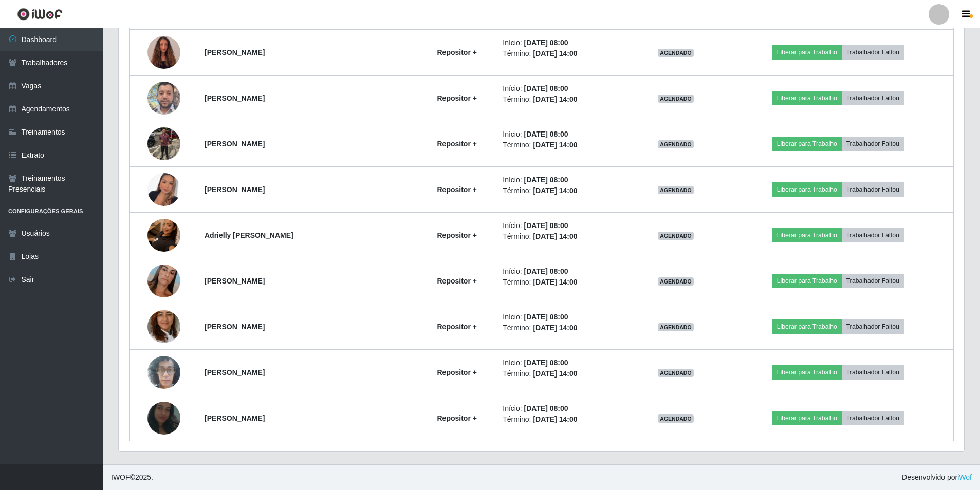 The image size is (980, 490). I want to click on img: 1750424686946.jpeg, so click(164, 97).